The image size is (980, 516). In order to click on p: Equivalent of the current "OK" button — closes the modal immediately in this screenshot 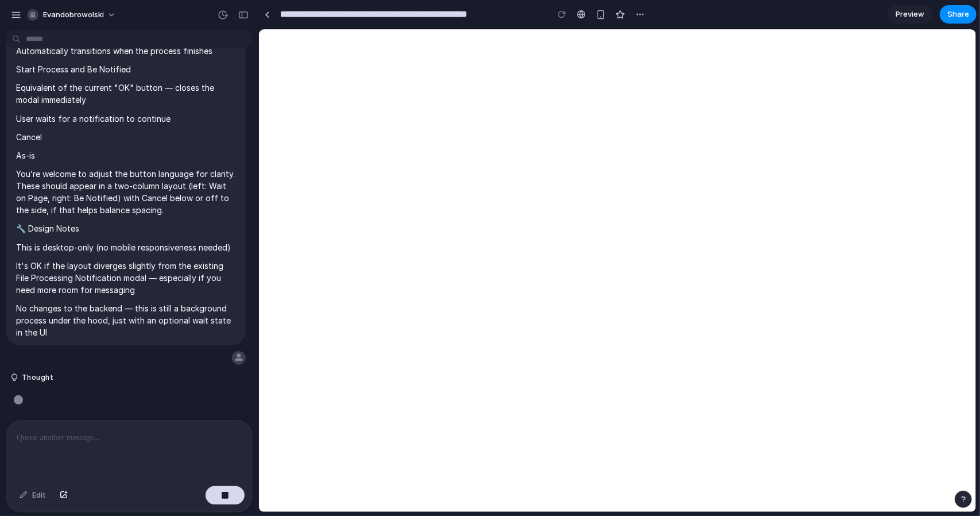, I will do `click(126, 94)`.